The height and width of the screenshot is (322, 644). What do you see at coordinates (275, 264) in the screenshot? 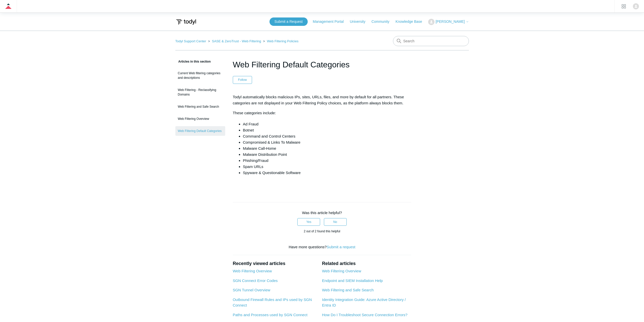
I see `h2: Recently viewed articles` at bounding box center [275, 264].